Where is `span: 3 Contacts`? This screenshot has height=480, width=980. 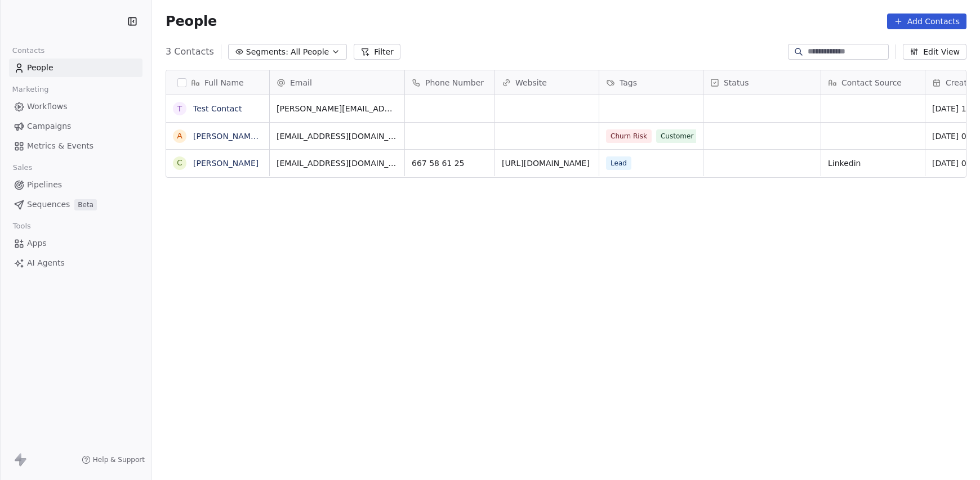 span: 3 Contacts is located at coordinates (190, 52).